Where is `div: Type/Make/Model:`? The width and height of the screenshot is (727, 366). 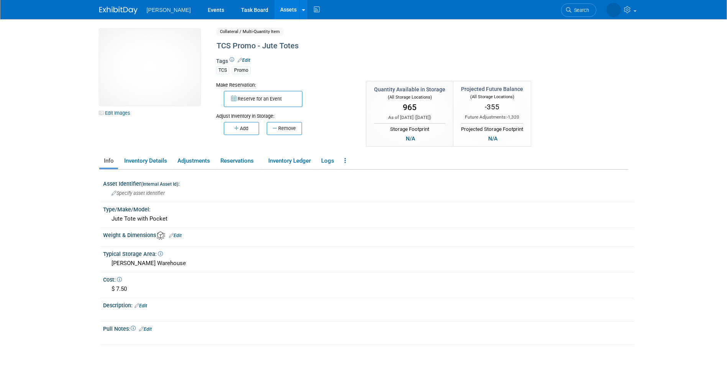
div: Type/Make/Model: is located at coordinates (368, 208).